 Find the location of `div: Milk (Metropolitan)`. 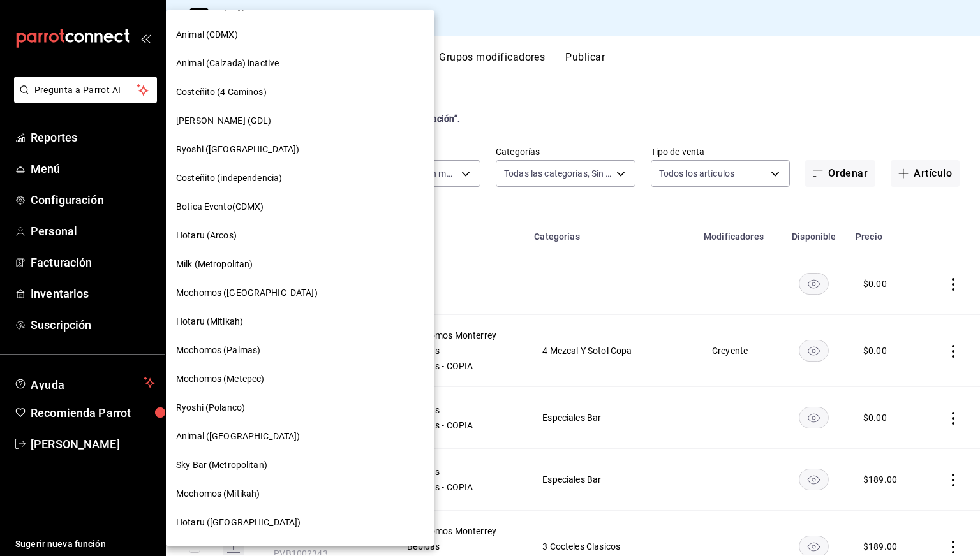

div: Milk (Metropolitan) is located at coordinates (300, 264).